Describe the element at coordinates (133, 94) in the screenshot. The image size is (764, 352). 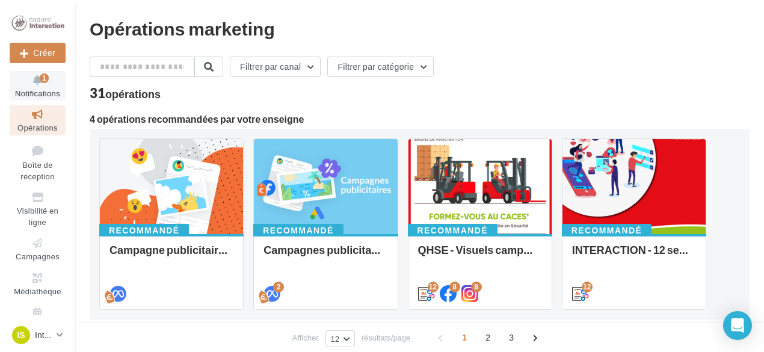
I see `div: opérations` at that location.